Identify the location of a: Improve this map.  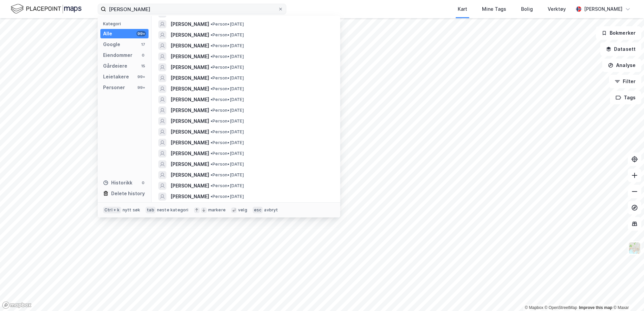
(596, 308).